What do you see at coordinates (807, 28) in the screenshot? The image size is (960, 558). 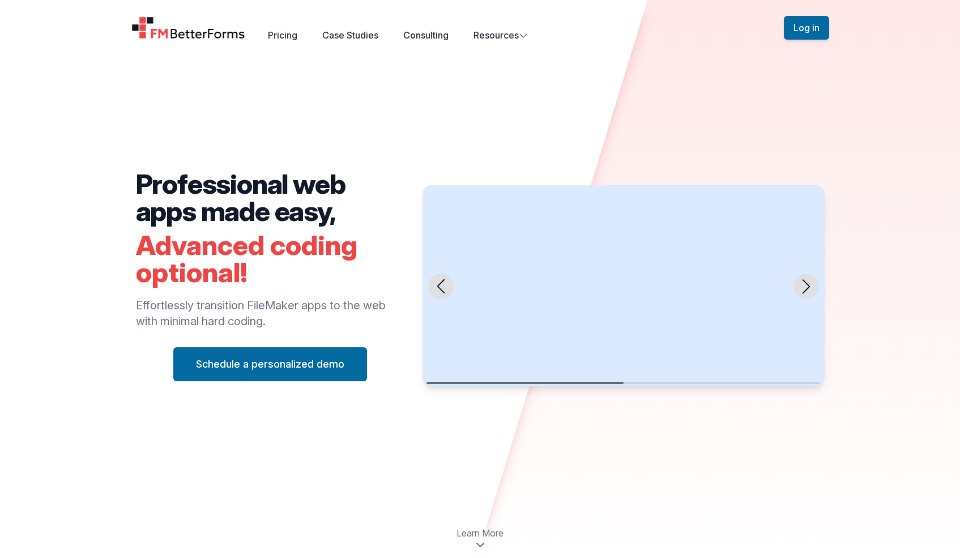 I see `button: Log in` at bounding box center [807, 28].